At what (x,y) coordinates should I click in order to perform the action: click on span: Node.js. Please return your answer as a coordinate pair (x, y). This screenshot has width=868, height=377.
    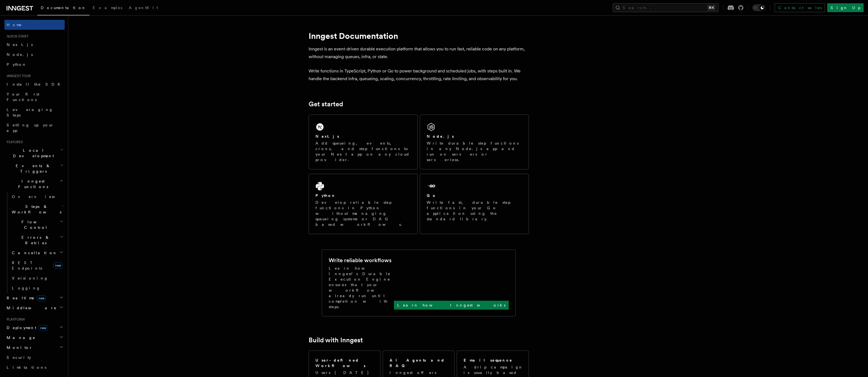
    Looking at the image, I should click on (19, 54).